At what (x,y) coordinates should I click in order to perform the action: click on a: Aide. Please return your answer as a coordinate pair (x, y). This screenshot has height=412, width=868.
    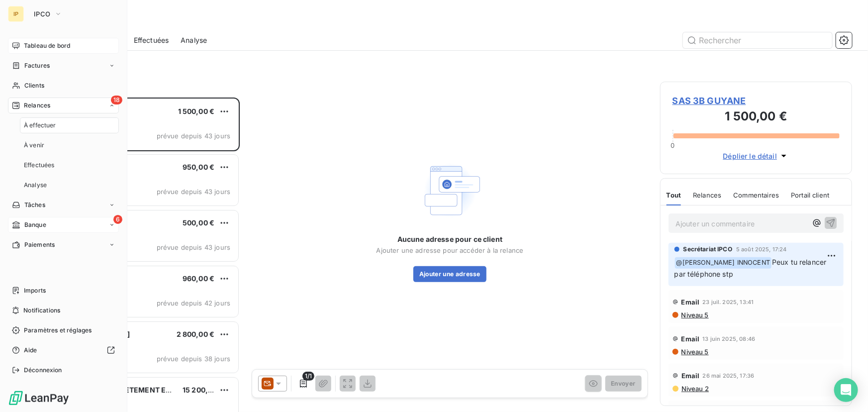
    Looking at the image, I should click on (64, 350).